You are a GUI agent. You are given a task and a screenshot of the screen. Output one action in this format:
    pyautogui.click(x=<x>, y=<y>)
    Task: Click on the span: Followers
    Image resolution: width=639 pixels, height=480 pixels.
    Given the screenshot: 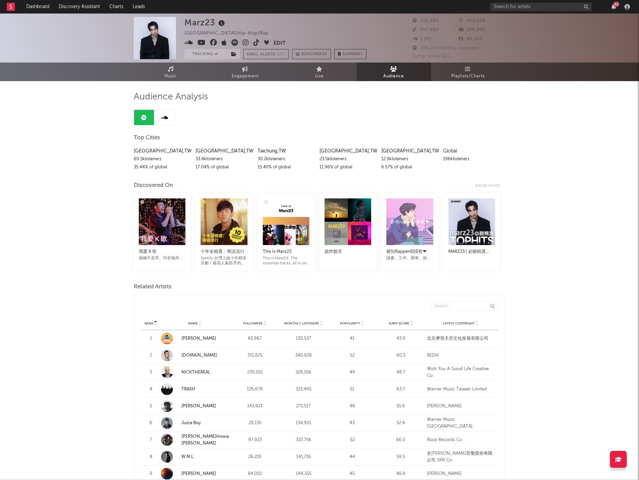 What is the action you would take?
    pyautogui.click(x=253, y=323)
    